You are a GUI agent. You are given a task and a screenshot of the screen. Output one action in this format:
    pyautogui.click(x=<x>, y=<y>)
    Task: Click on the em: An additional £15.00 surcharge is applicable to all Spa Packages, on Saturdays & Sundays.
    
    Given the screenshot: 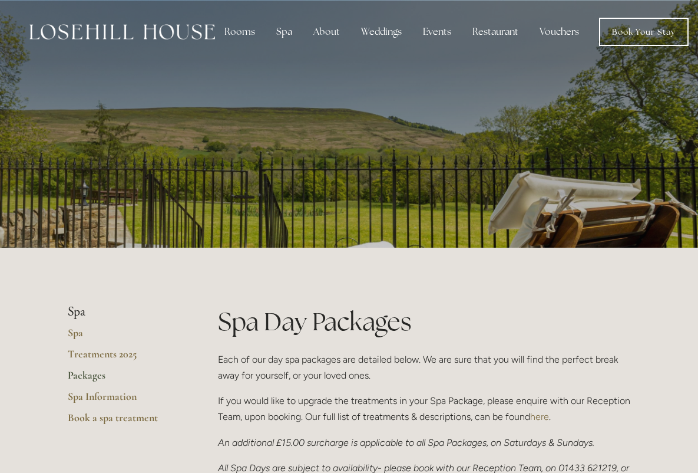 What is the action you would take?
    pyautogui.click(x=406, y=442)
    